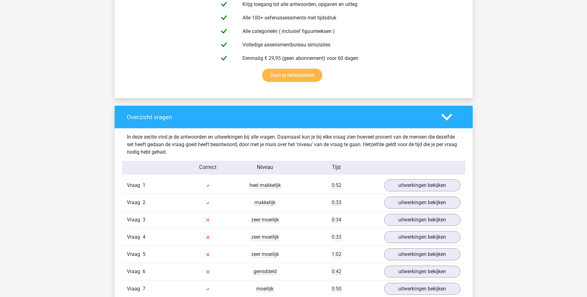  What do you see at coordinates (144, 202) in the screenshot?
I see `span: 2` at bounding box center [144, 202].